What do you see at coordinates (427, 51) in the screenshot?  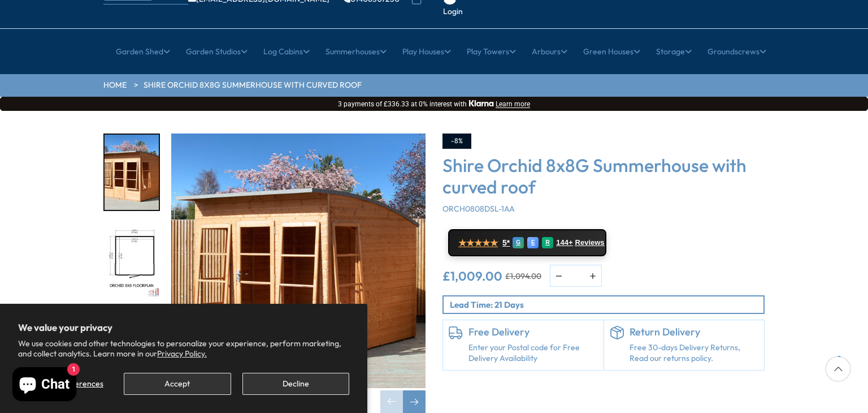 I see `a: Play Houses` at bounding box center [427, 51].